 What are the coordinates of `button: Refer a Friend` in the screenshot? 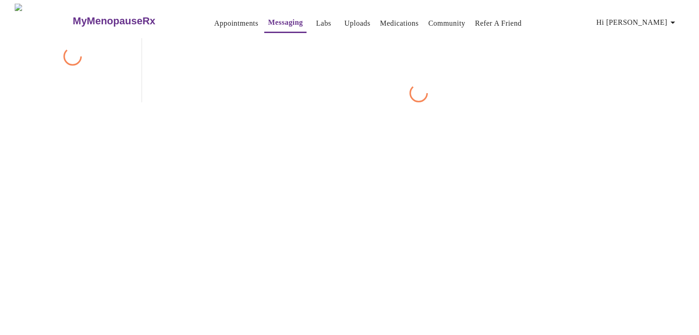 It's located at (498, 23).